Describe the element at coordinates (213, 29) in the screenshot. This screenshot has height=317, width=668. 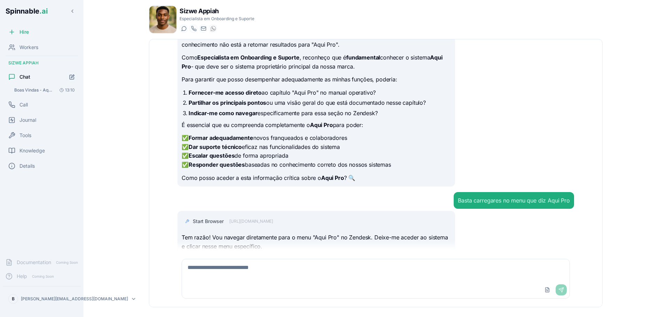
I see `button: WhatsApp` at that location.